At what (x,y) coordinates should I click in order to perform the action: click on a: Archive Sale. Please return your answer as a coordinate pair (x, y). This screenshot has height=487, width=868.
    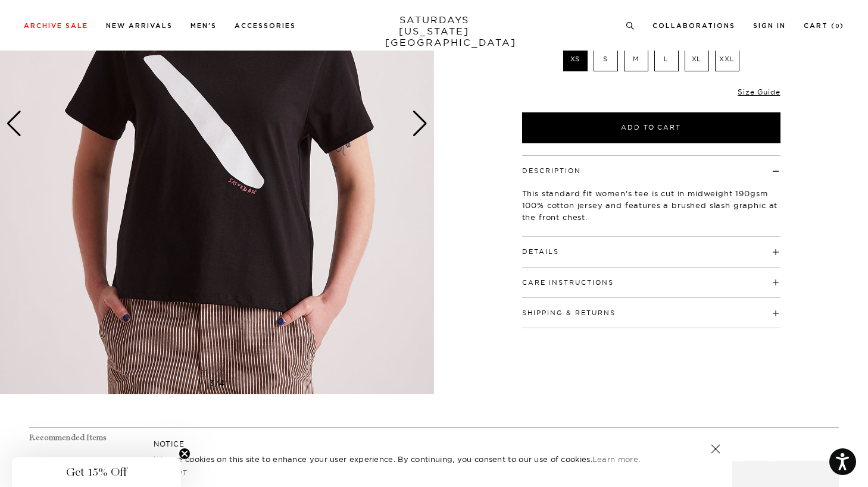
    Looking at the image, I should click on (56, 26).